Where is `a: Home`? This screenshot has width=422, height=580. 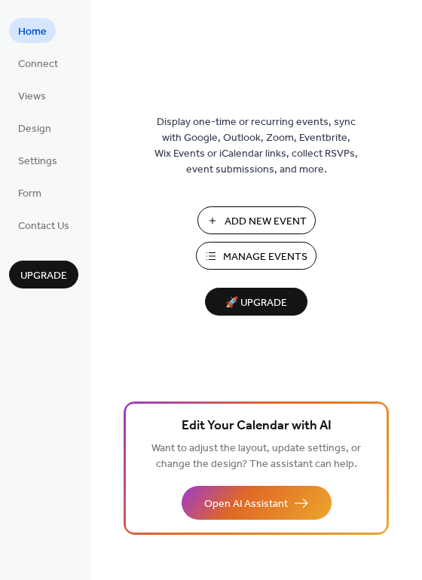
a: Home is located at coordinates (32, 30).